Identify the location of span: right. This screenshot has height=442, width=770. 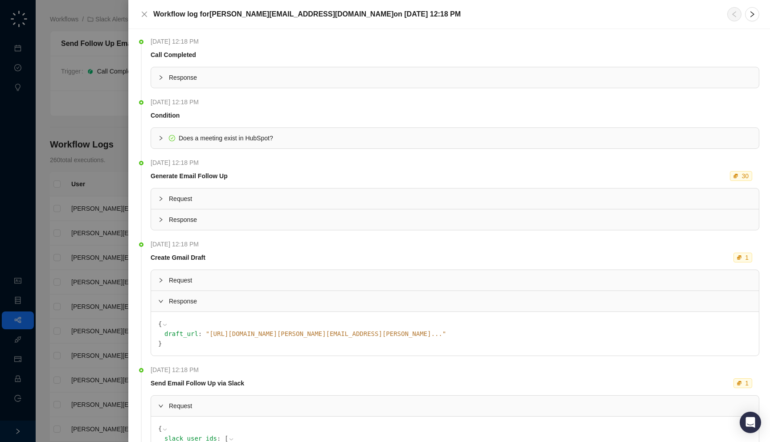
(752, 14).